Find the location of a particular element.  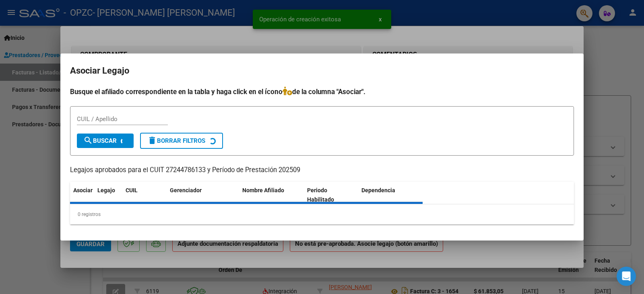

datatable-header-cell: Asociar is located at coordinates (82, 195).